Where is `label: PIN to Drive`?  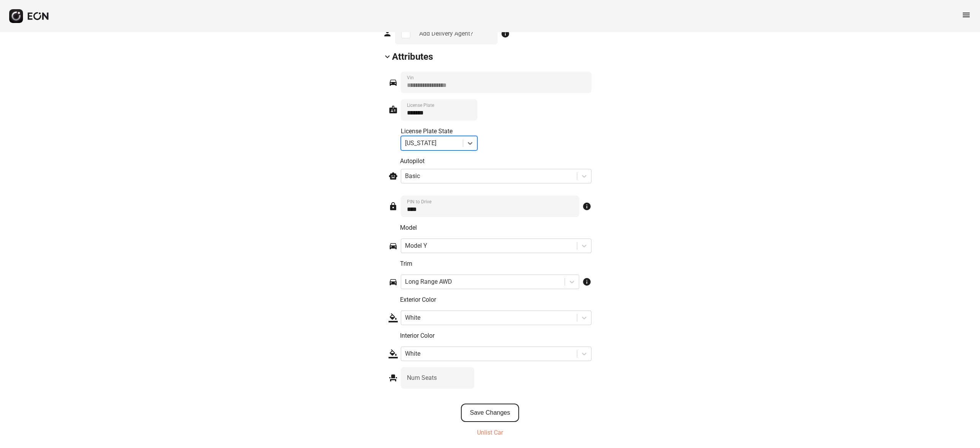 label: PIN to Drive is located at coordinates (419, 202).